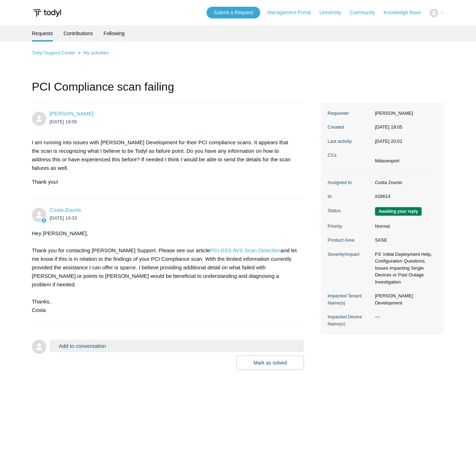 Image resolution: width=476 pixels, height=453 pixels. Describe the element at coordinates (404, 268) in the screenshot. I see `dd: P3: Initial Deployment Help, Configuration Questions, Issues Impacting Single Devices or Past Out...` at that location.